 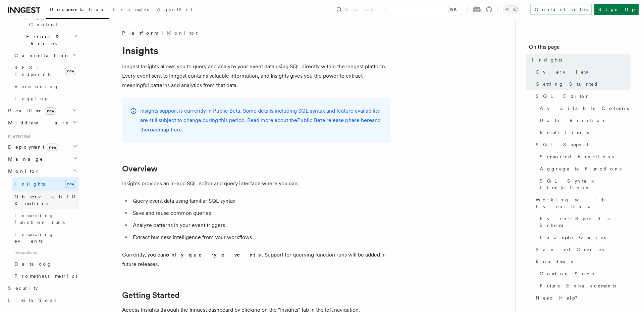 What do you see at coordinates (46, 237) in the screenshot?
I see `a: Inspecting events` at bounding box center [46, 237].